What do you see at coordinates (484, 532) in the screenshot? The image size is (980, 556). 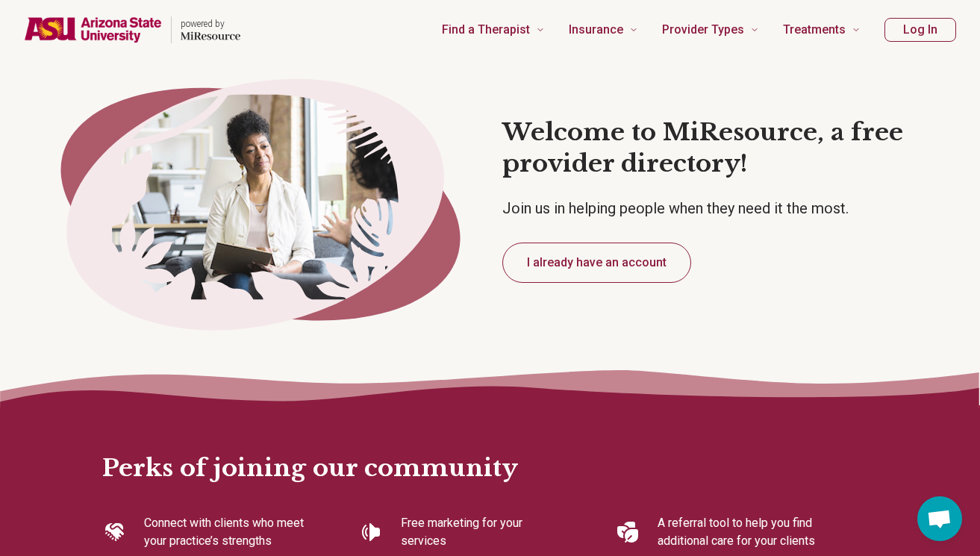 I see `p: Free marketing for your services` at bounding box center [484, 532].